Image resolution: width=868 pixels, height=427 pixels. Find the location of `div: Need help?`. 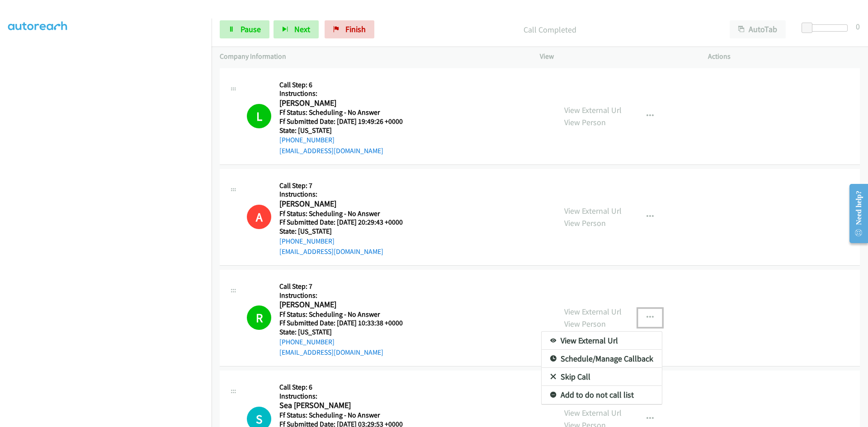

div: Need help? is located at coordinates (17, 30).